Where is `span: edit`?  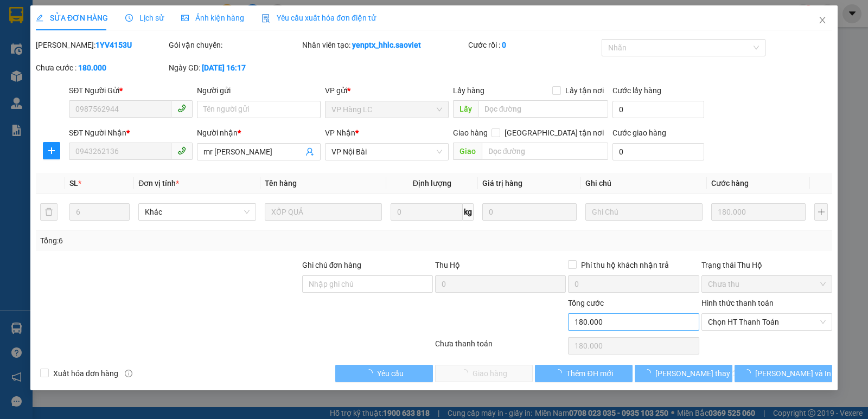 span: edit is located at coordinates (39, 18).